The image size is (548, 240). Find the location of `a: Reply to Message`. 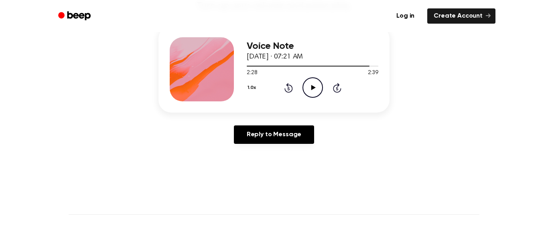

a: Reply to Message is located at coordinates (274, 135).